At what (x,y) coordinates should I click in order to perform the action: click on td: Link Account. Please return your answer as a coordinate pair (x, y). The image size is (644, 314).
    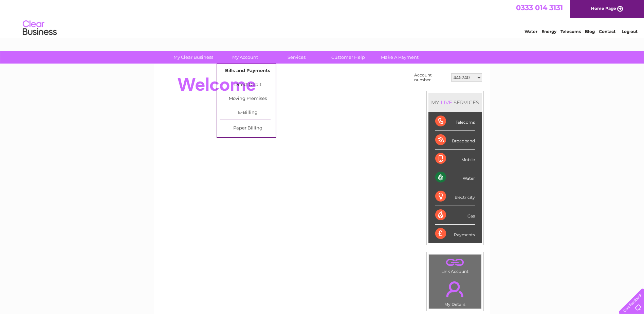
    Looking at the image, I should click on (455, 265).